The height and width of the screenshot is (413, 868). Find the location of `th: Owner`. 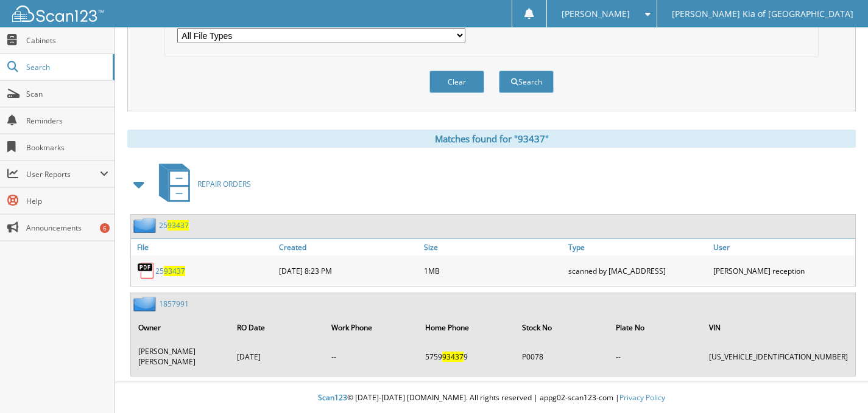

th: Owner is located at coordinates (181, 327).